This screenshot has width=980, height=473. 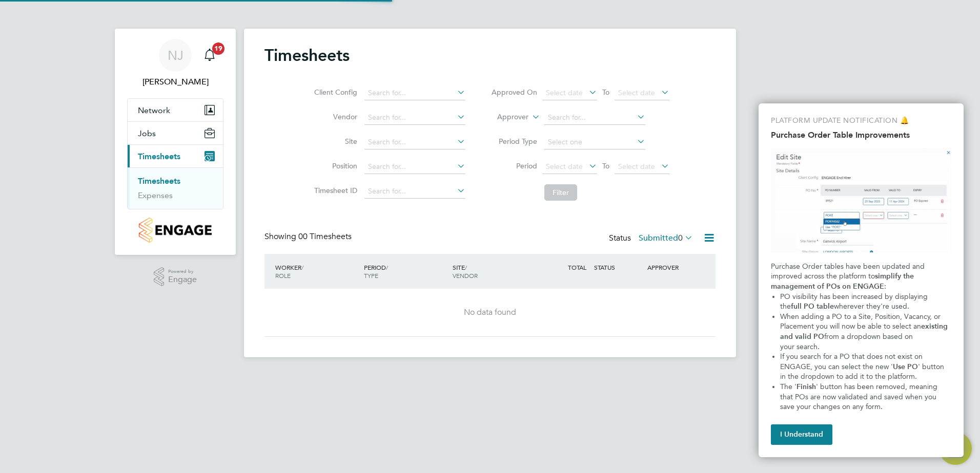 What do you see at coordinates (672, 267) in the screenshot?
I see `div: APPROVER` at bounding box center [672, 267].